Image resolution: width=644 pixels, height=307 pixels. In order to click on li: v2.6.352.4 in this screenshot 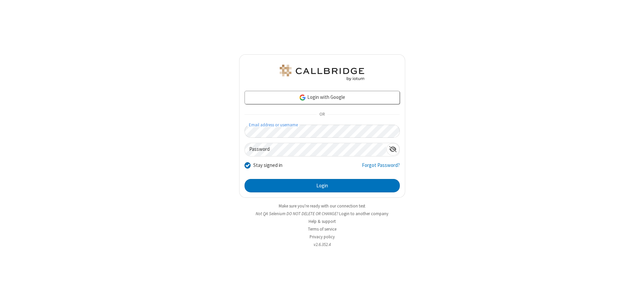, I will do `click(322, 245)`.